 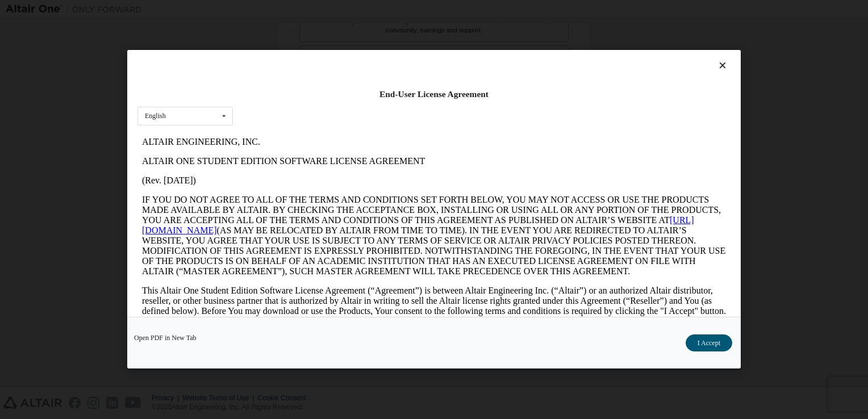 I want to click on div: English, so click(x=155, y=117).